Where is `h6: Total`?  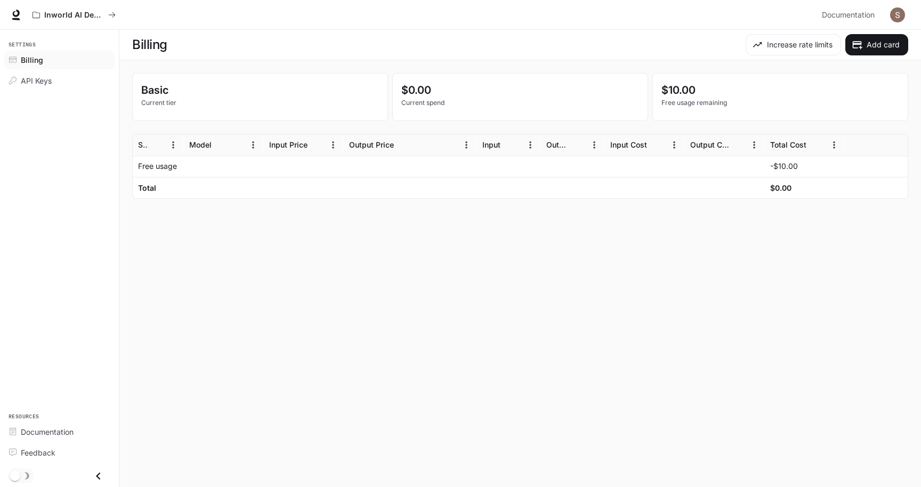 h6: Total is located at coordinates (147, 188).